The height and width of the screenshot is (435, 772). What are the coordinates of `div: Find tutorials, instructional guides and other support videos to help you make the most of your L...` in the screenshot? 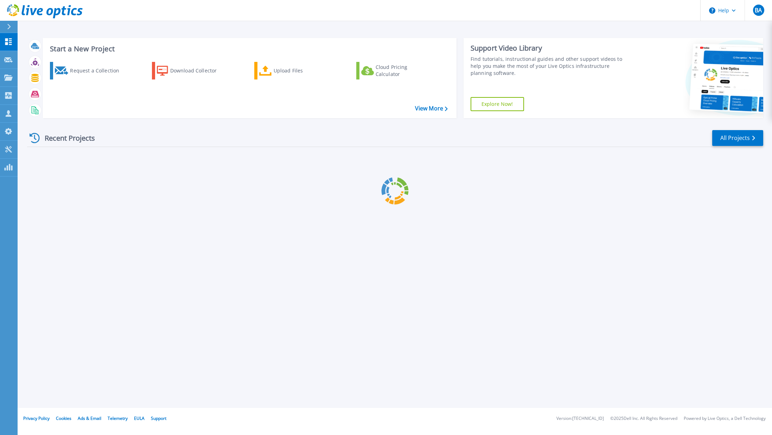 It's located at (548, 66).